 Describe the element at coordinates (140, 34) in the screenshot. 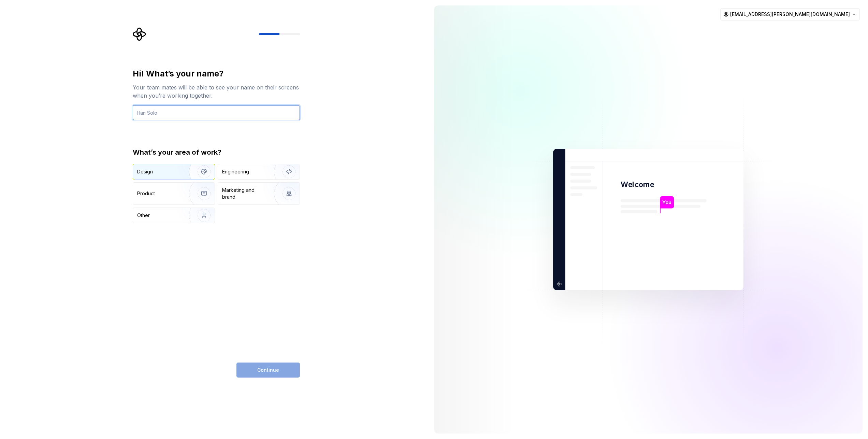

I see `svg: Supernova Logo` at that location.